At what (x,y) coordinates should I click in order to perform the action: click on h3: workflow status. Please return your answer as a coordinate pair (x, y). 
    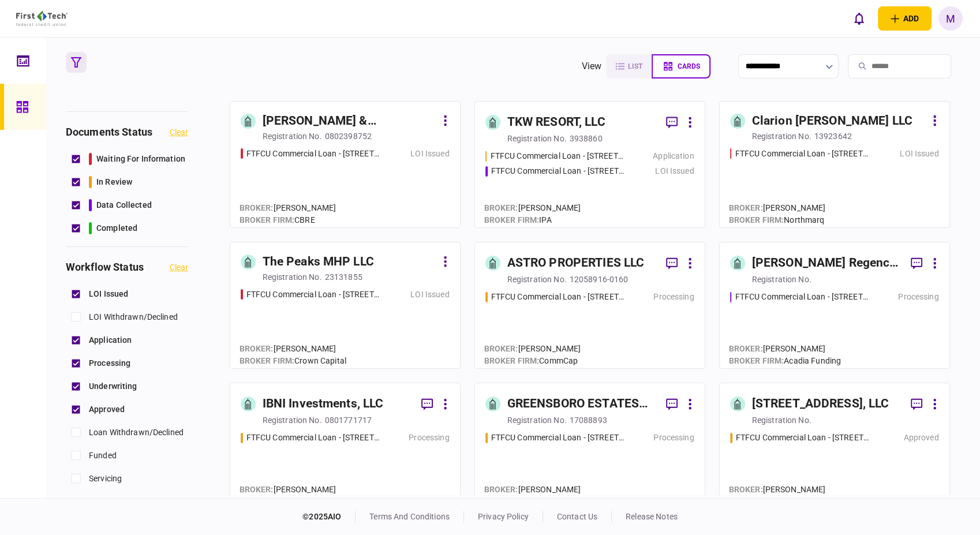
    Looking at the image, I should click on (104, 268).